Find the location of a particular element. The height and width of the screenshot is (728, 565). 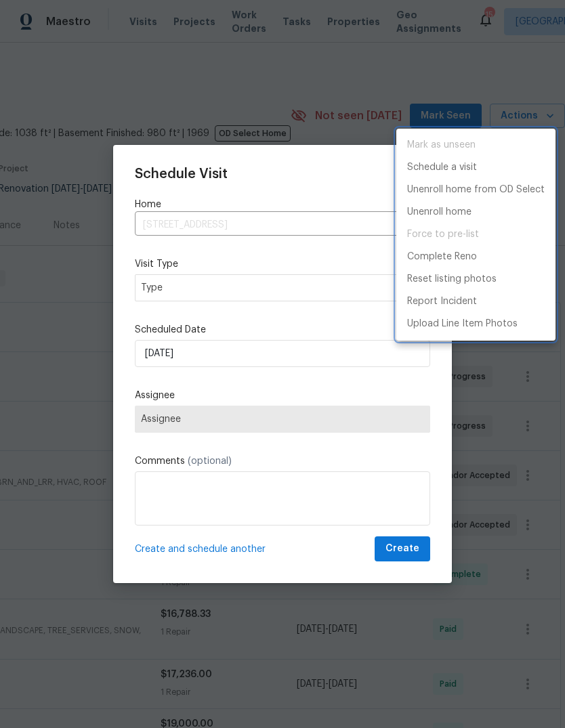

p: Report Incident is located at coordinates (442, 301).